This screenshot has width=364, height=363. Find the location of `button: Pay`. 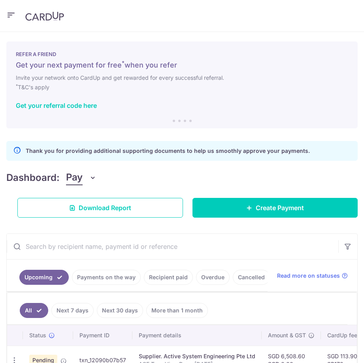

button: Pay is located at coordinates (81, 178).